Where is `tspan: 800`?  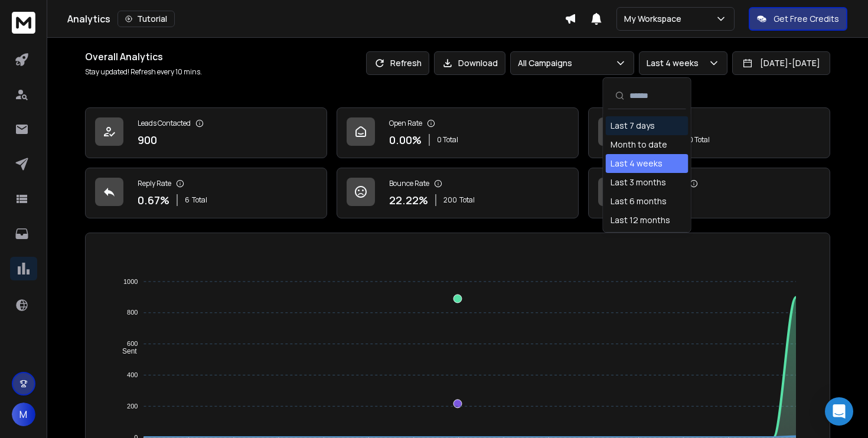 tspan: 800 is located at coordinates (132, 313).